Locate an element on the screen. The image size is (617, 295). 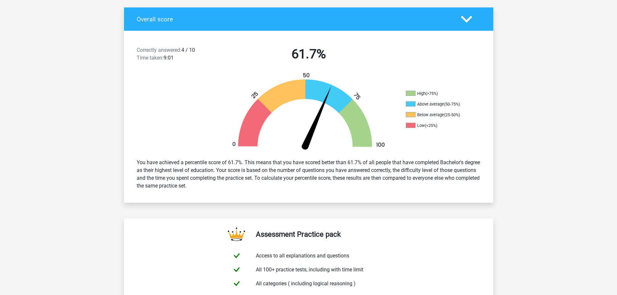
h2: 61.7% is located at coordinates (309, 54).